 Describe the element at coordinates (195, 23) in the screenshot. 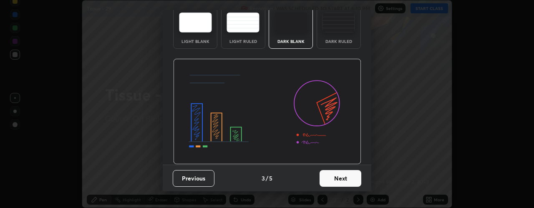

I see `img: lightTheme.e5ed3b09.svg` at that location.